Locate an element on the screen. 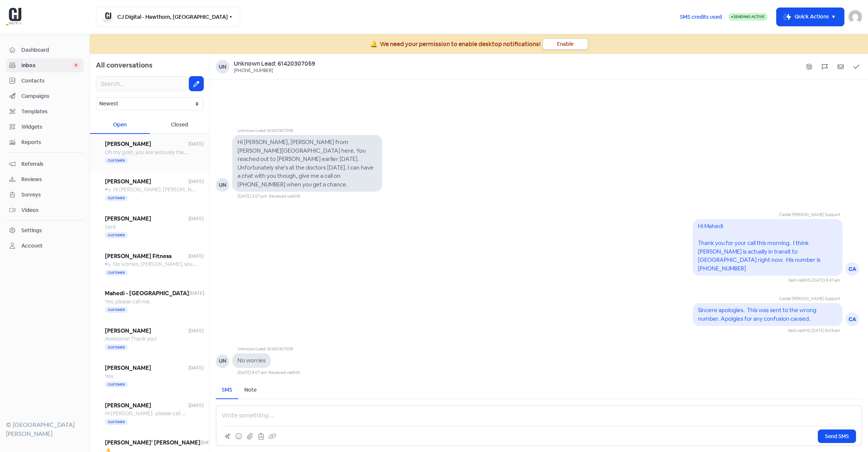  span: Widgets is located at coordinates (51, 126).